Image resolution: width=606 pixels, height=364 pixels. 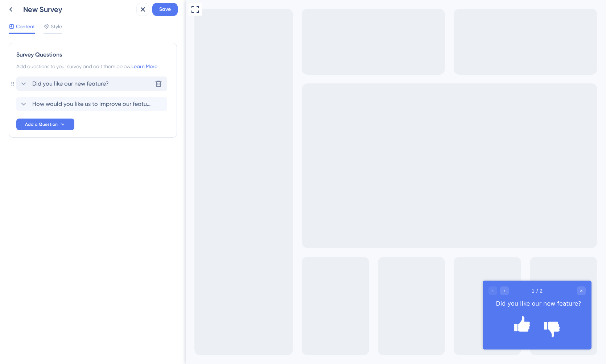 I want to click on span: How would you like us to improve our feature?, so click(x=92, y=104).